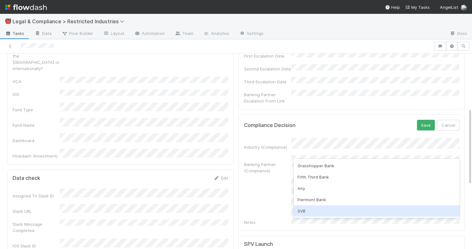 The height and width of the screenshot is (249, 472). Describe the element at coordinates (36, 141) in the screenshot. I see `div: Dashboard` at that location.